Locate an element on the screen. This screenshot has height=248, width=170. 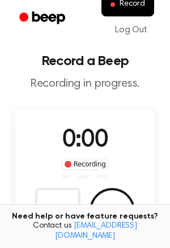
button: Save Audio Record is located at coordinates (112, 210).